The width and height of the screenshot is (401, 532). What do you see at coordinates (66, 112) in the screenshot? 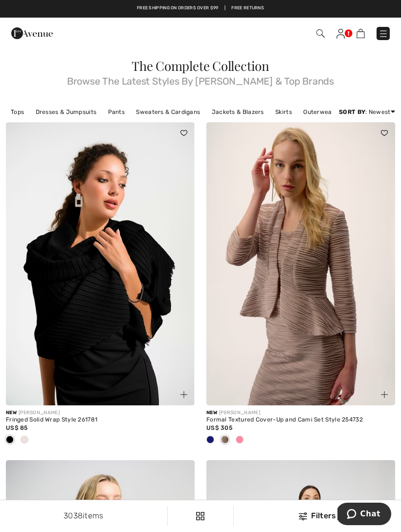
I see `a: Dresses & Jumpsuits` at bounding box center [66, 112].